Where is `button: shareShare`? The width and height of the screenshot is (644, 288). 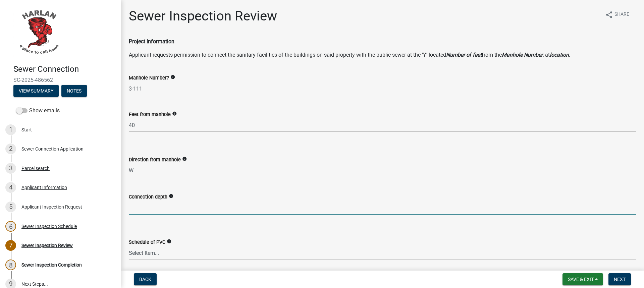 button: shareShare is located at coordinates (617, 15).